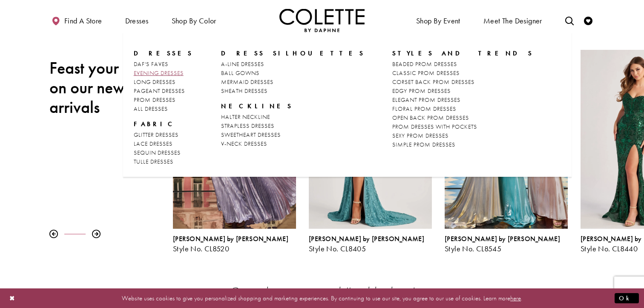 The image size is (644, 308). I want to click on span: Style No. CL8520, so click(201, 248).